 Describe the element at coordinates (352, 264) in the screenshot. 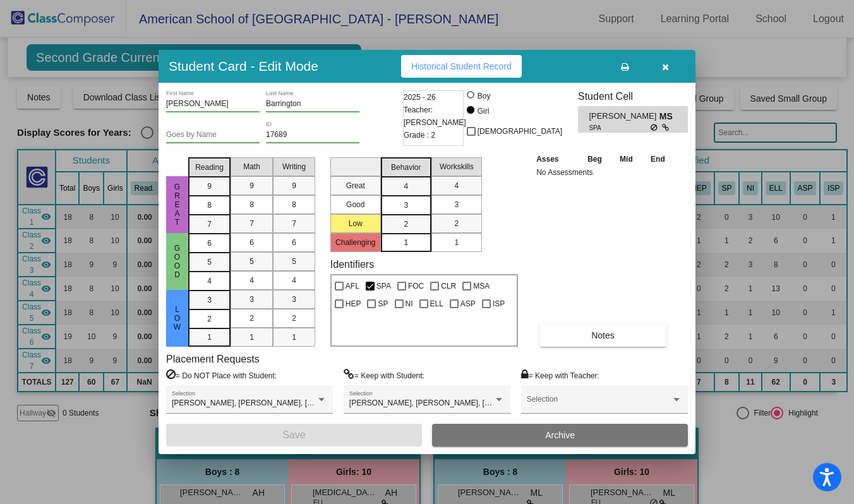

I see `label: Identifiers` at that location.